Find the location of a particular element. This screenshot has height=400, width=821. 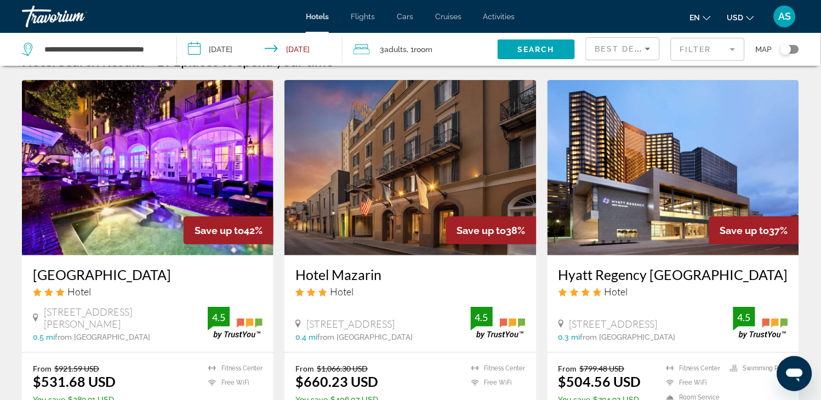

span: , 1 is located at coordinates (419, 49).